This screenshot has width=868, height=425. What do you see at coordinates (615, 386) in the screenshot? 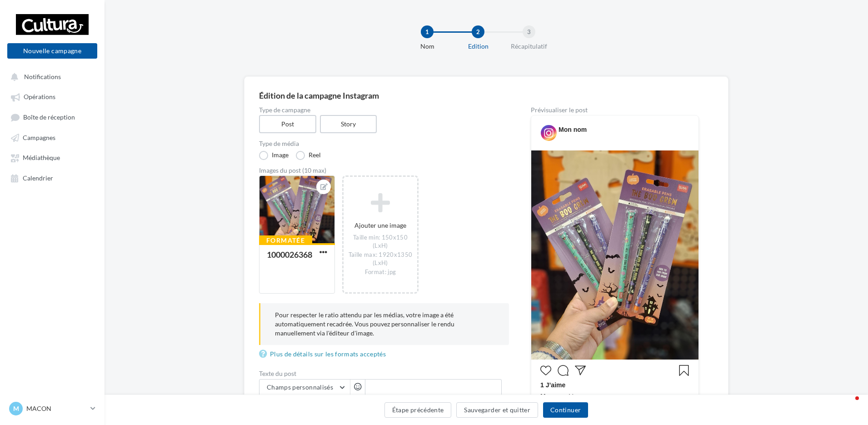
I see `div: 1 J’aime` at bounding box center [615, 386].